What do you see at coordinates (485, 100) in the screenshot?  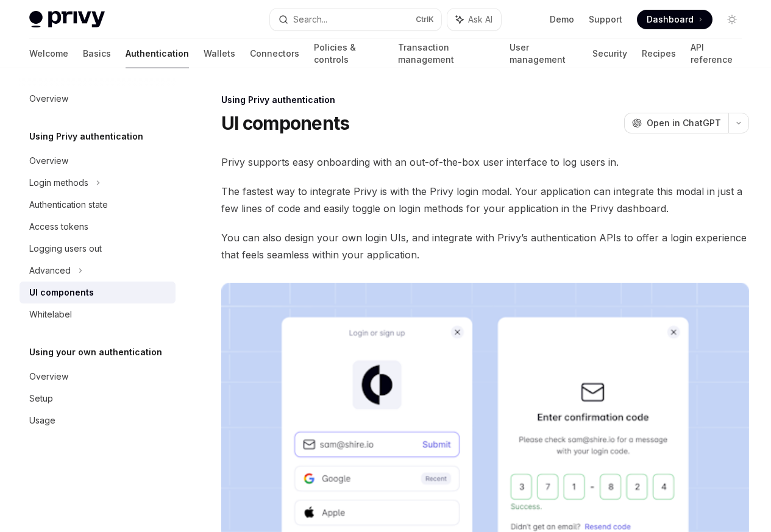 I see `div: Using Privy authentication` at bounding box center [485, 100].